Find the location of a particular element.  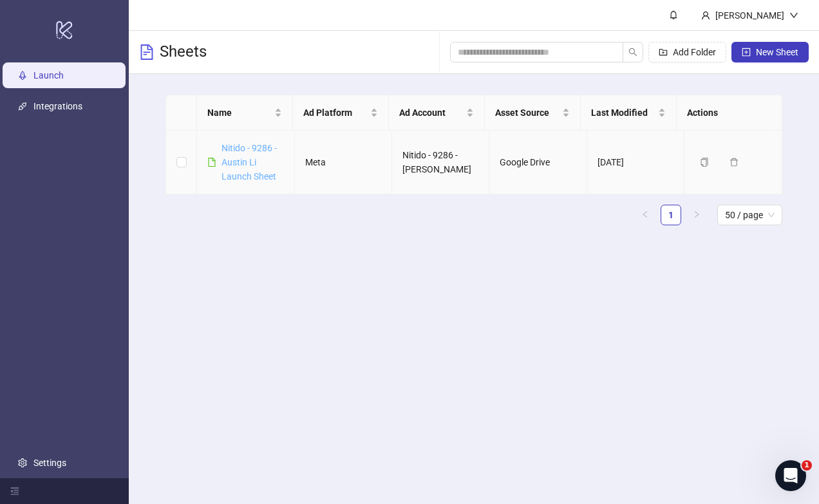

span: Asset Source is located at coordinates (527, 113).